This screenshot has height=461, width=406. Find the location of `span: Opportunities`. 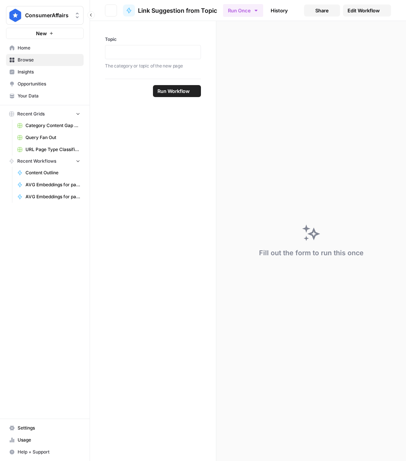

span: Opportunities is located at coordinates (49, 84).